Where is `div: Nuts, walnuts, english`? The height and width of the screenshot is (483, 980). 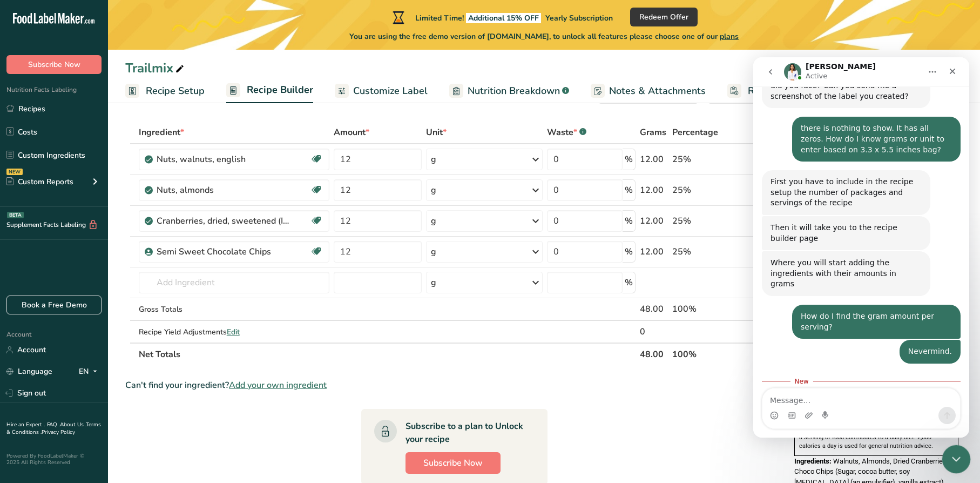 div: Nuts, walnuts, english is located at coordinates (224, 160).